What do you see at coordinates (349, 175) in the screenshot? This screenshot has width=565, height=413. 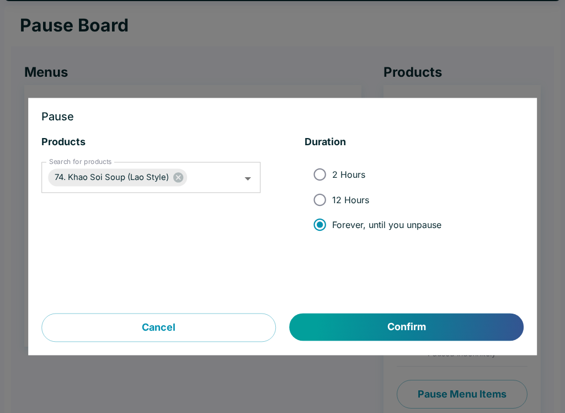 I see `span: 2 Hours` at bounding box center [349, 175].